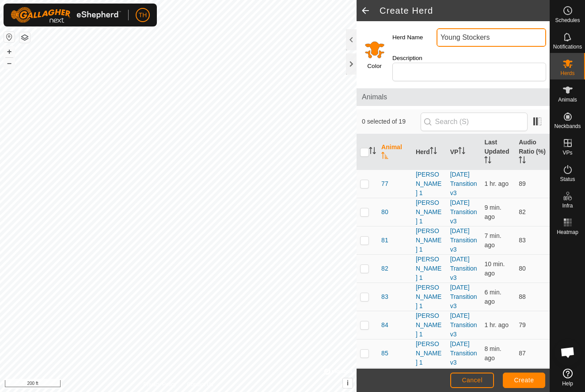 This screenshot has width=585, height=392. What do you see at coordinates (347, 383) in the screenshot?
I see `button: i` at bounding box center [347, 383].